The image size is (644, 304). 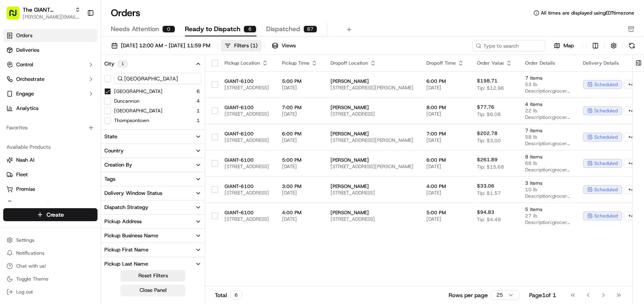 What do you see at coordinates (25, 189) in the screenshot?
I see `span: Promise` at bounding box center [25, 189].